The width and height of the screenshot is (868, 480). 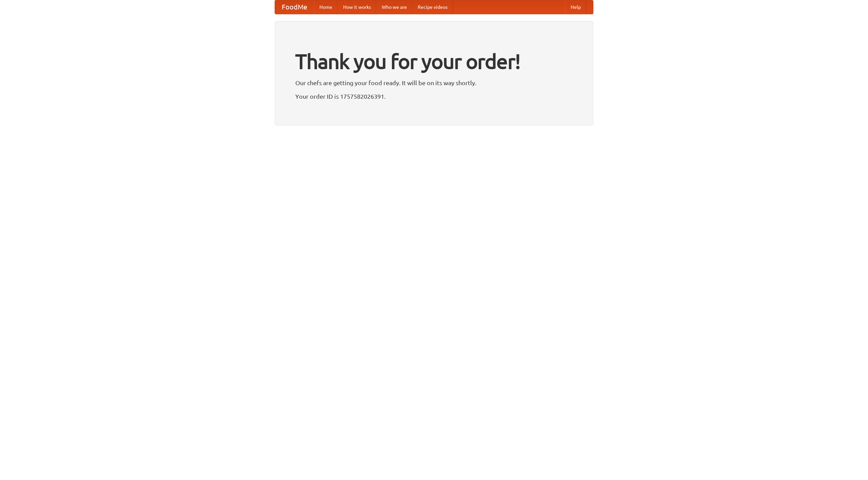 I want to click on a: Who we are, so click(x=394, y=8).